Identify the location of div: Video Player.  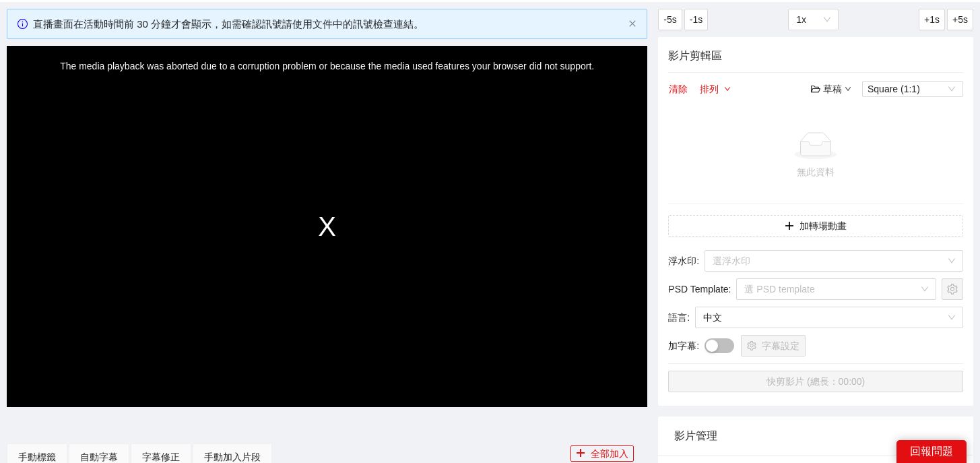
(326, 226).